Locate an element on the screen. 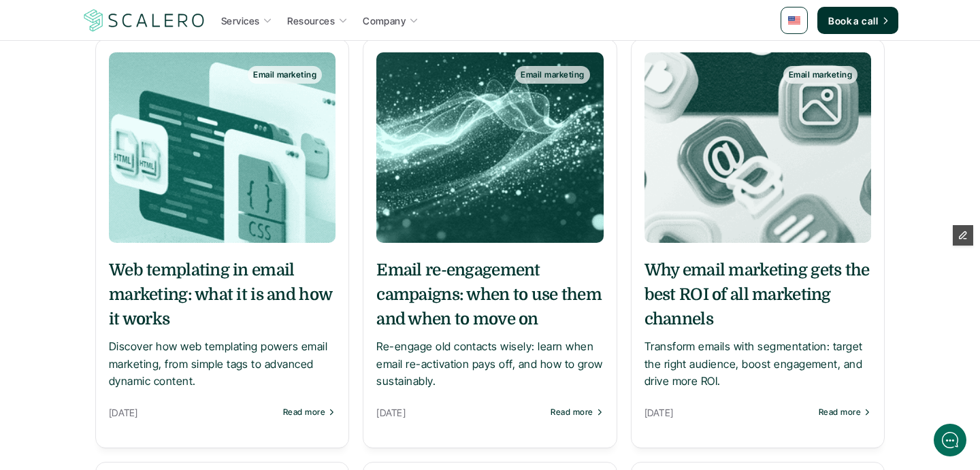 This screenshot has height=470, width=980. p: Company is located at coordinates (384, 20).